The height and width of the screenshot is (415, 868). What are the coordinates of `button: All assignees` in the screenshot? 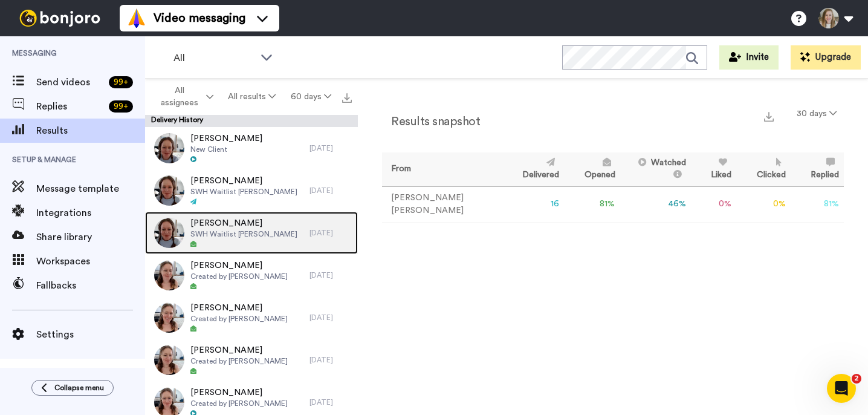 It's located at (184, 97).